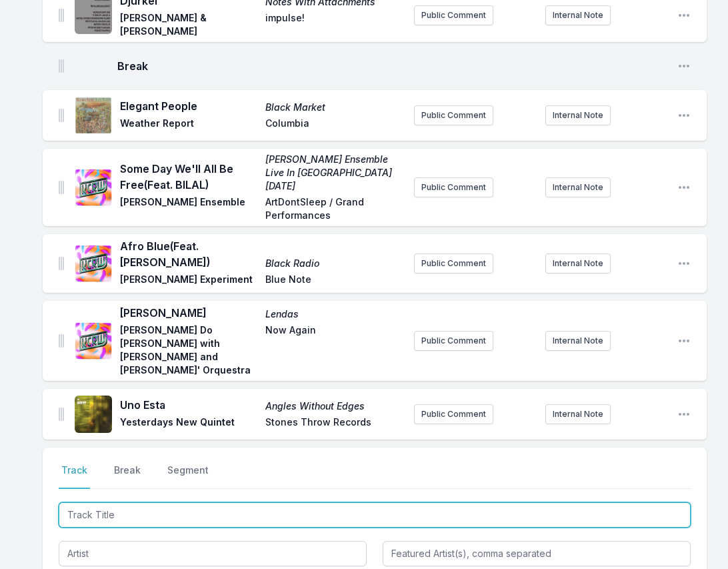 The width and height of the screenshot is (728, 569). I want to click on button: Break, so click(128, 476).